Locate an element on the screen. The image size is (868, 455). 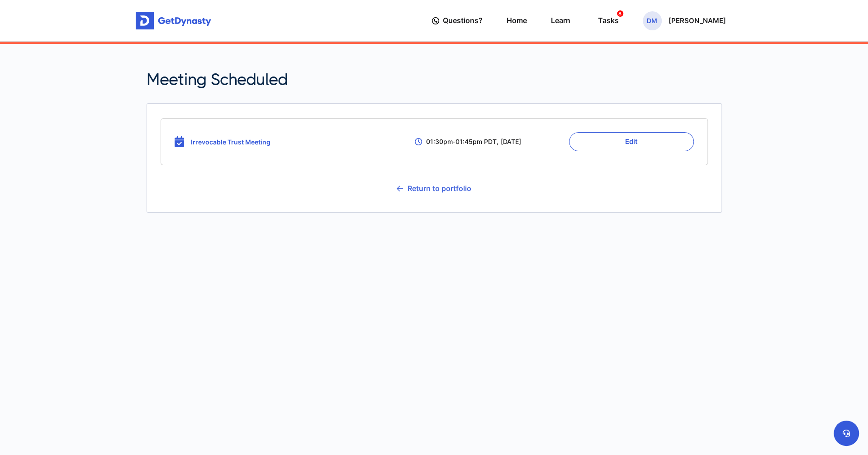
span: Questions? is located at coordinates (463, 20).